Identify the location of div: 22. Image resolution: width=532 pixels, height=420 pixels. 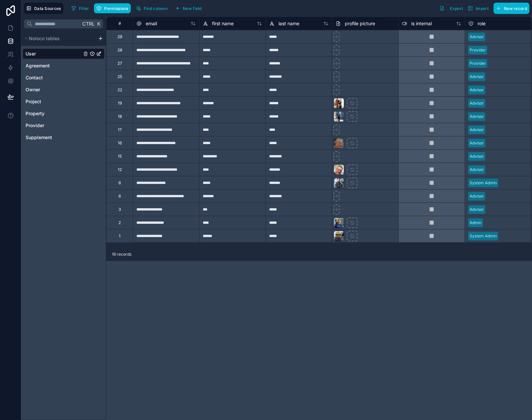
(120, 90).